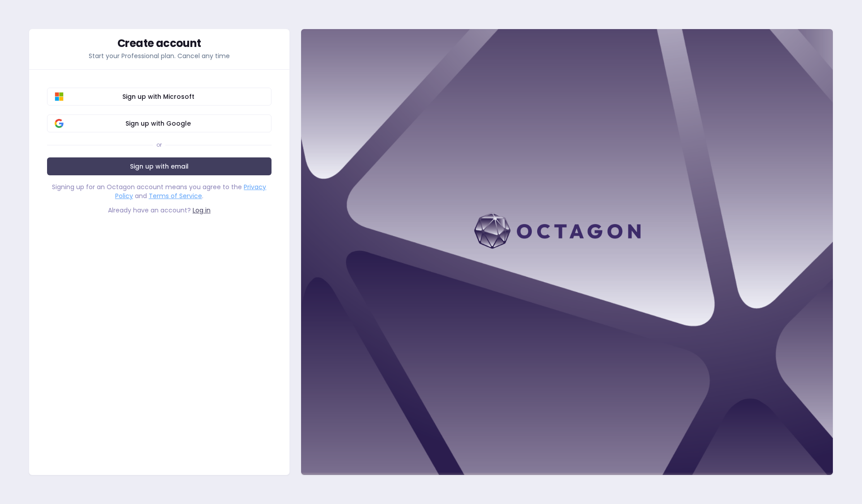 This screenshot has width=862, height=504. What do you see at coordinates (191, 192) in the screenshot?
I see `a: Privacy Policy` at bounding box center [191, 192].